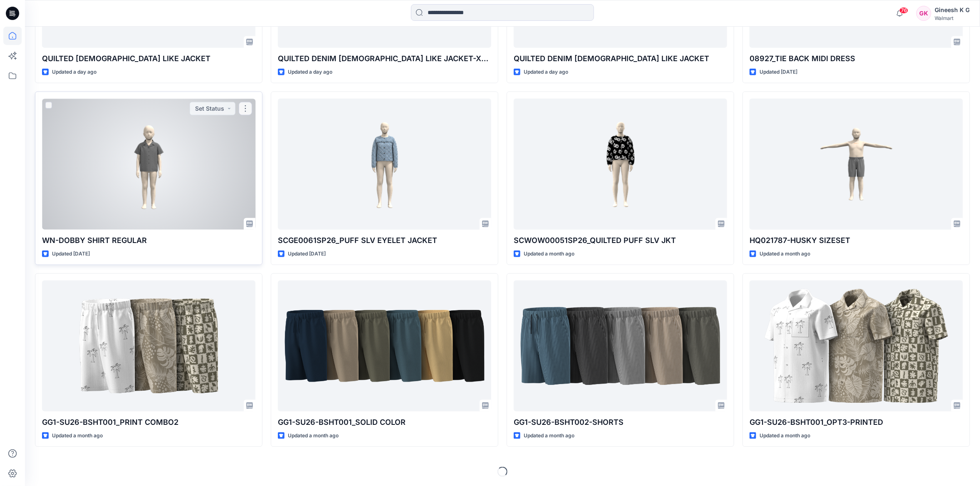 This screenshot has height=486, width=980. Describe the element at coordinates (856, 346) in the screenshot. I see `a: GG1-SU26-BSHT001_OPT3-PRINTED` at that location.